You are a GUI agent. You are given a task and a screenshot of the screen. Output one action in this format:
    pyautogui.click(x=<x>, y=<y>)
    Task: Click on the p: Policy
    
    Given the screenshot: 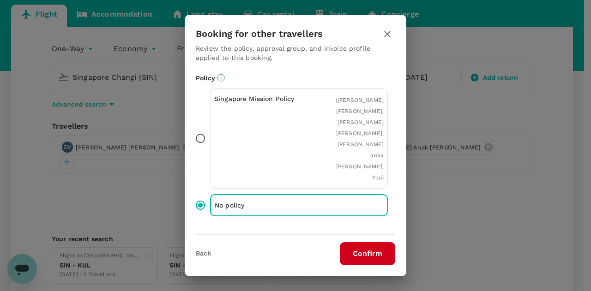 What is the action you would take?
    pyautogui.click(x=295, y=78)
    